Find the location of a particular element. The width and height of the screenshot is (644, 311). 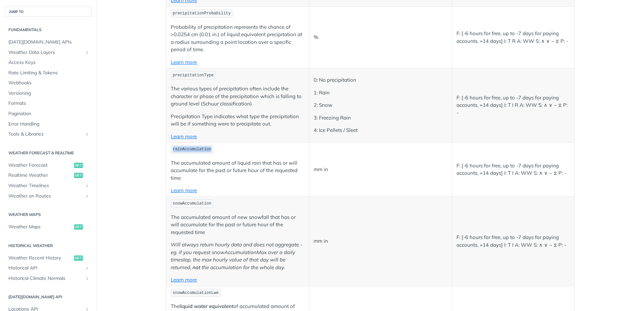

a: Formats is located at coordinates (48, 103).